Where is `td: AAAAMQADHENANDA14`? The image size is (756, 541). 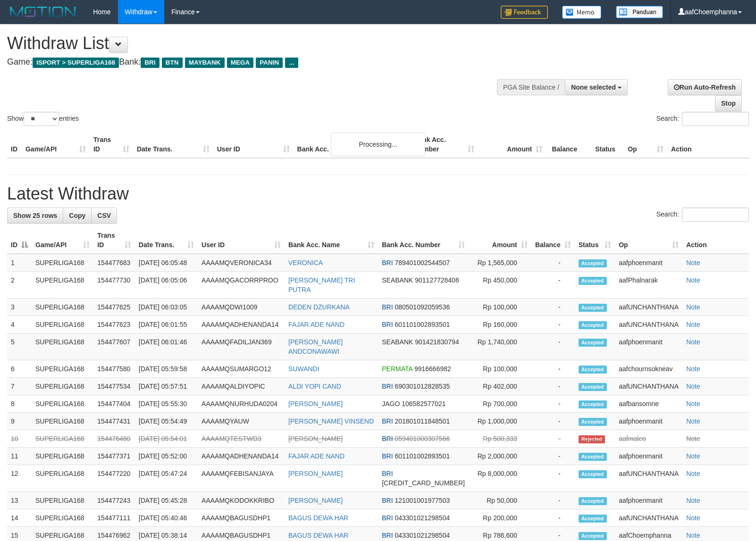 td: AAAAMQADHENANDA14 is located at coordinates (241, 456).